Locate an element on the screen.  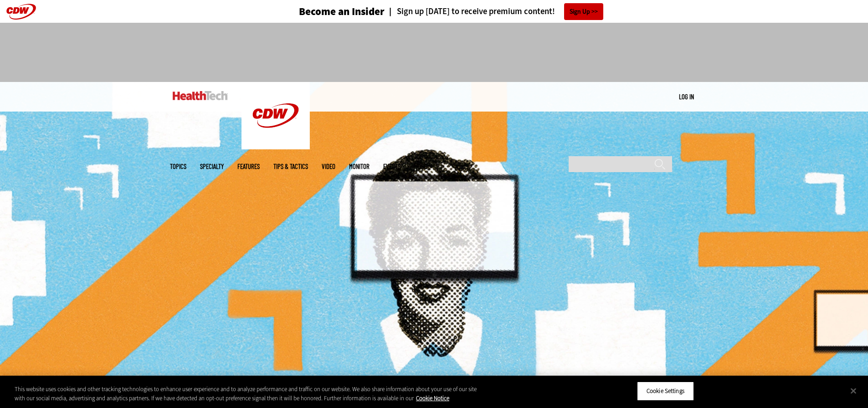
a: Tips & Tactics is located at coordinates (290, 166).